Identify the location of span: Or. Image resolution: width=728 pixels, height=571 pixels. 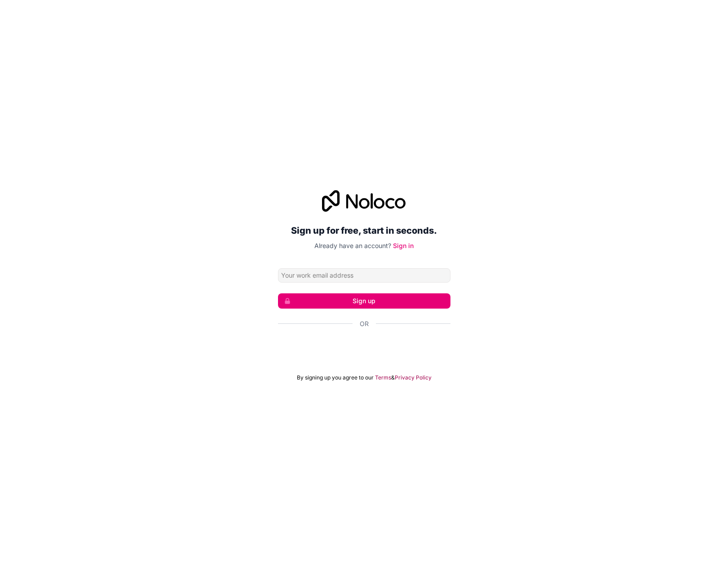
(364, 324).